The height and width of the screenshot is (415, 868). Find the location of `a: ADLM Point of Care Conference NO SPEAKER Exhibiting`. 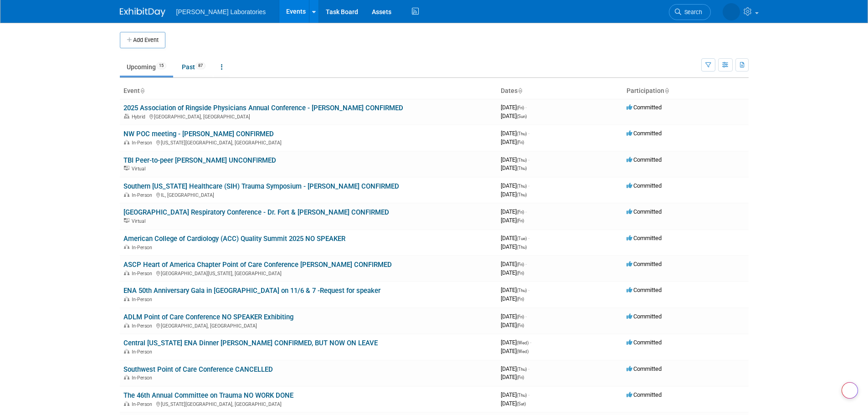

a: ADLM Point of Care Conference NO SPEAKER Exhibiting is located at coordinates (208, 317).